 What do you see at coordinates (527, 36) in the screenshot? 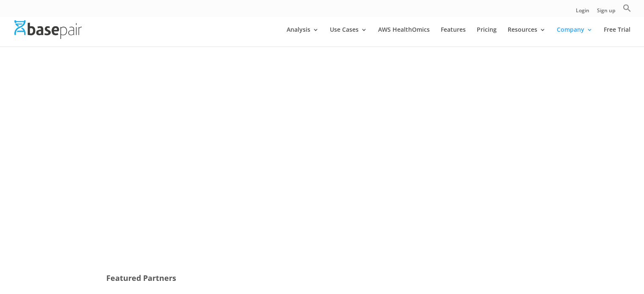
I see `a: Resources` at bounding box center [527, 36].